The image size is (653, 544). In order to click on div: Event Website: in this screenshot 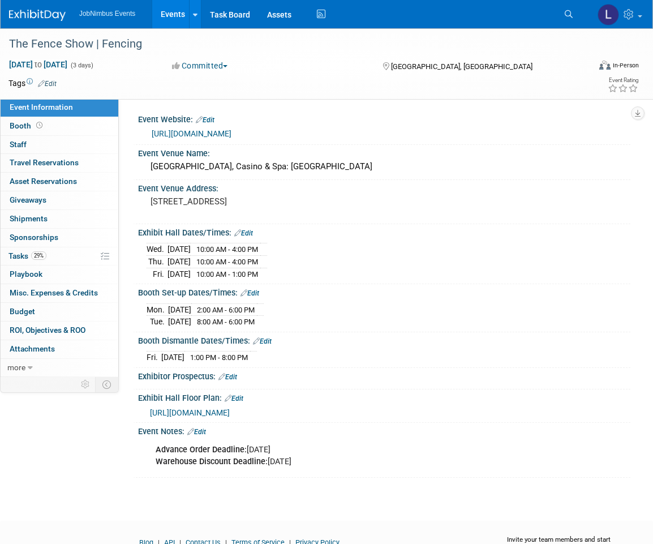, I will do `click(384, 118)`.